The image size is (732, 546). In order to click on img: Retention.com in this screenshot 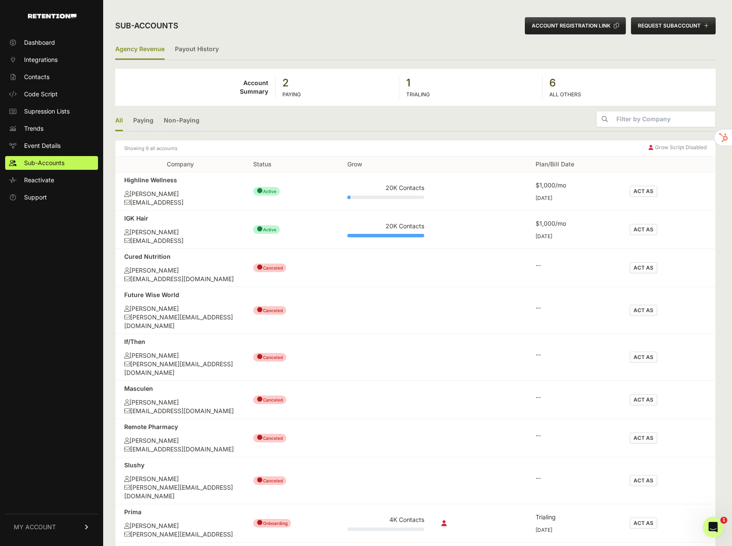, I will do `click(52, 16)`.